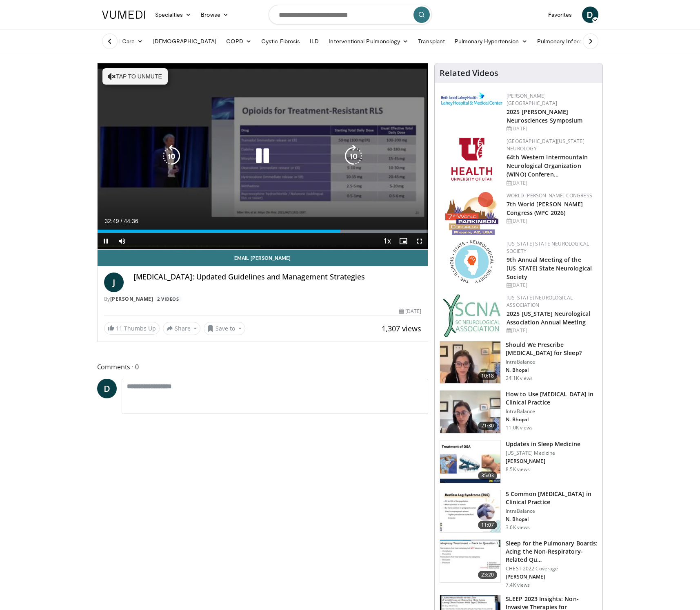 This screenshot has width=700, height=610. I want to click on span: 23:20, so click(488, 575).